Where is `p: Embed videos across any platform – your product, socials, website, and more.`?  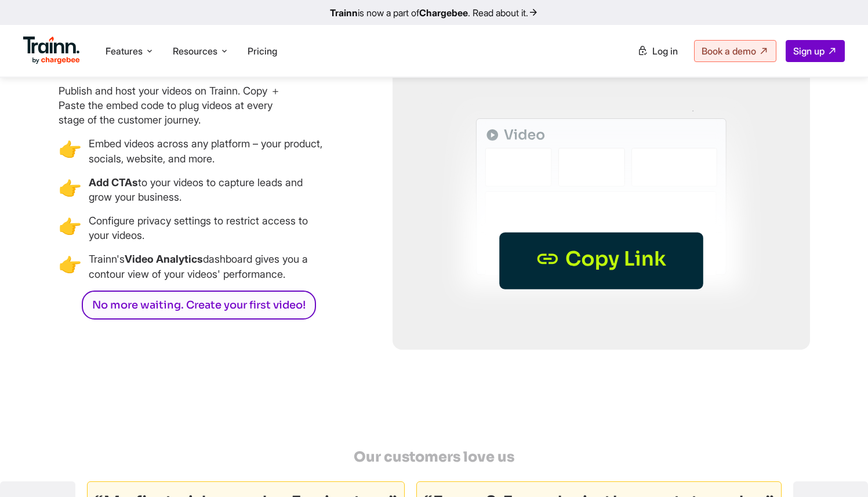 p: Embed videos across any platform – your product, socials, website, and more. is located at coordinates (207, 151).